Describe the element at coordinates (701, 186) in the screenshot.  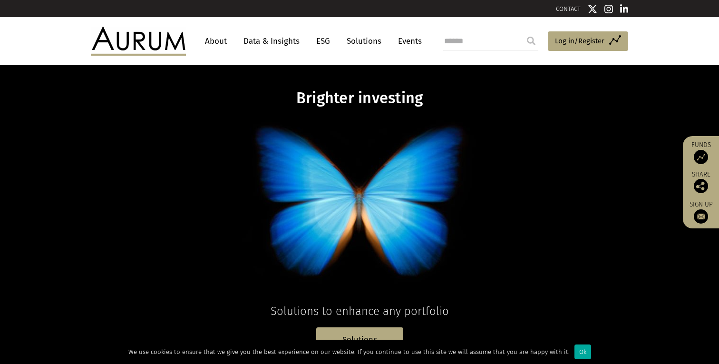
I see `img: Share this post` at that location.